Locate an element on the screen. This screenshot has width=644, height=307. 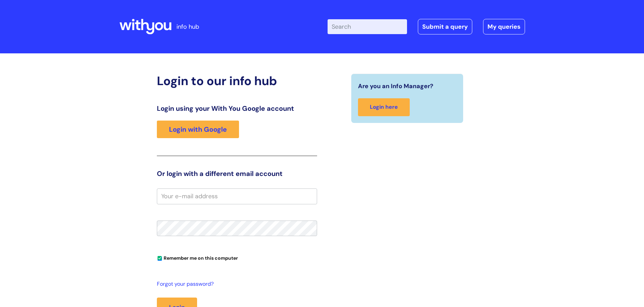
h3: Login using your With You Google account is located at coordinates (237, 108).